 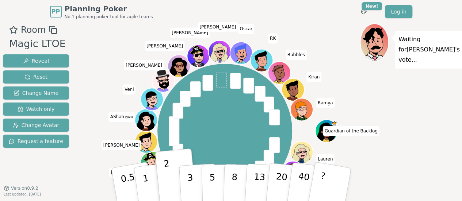 What do you see at coordinates (168, 178) in the screenshot?
I see `p: 2` at bounding box center [168, 178].